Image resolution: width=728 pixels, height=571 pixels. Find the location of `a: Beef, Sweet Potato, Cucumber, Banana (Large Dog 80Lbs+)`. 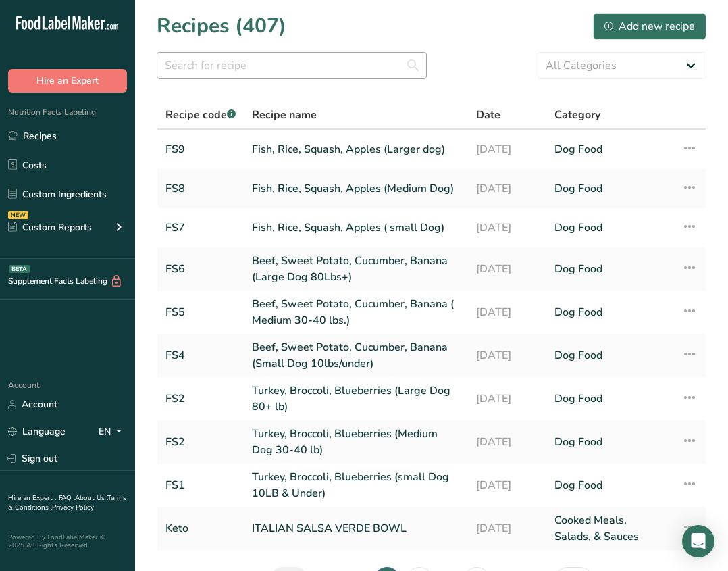

a: Beef, Sweet Potato, Cucumber, Banana (Large Dog 80Lbs+) is located at coordinates (356, 269).